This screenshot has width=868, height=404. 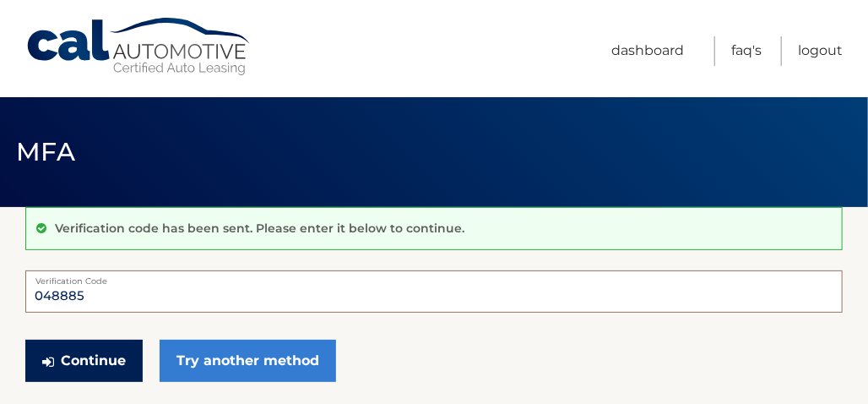 I want to click on label: Verification Code, so click(x=434, y=278).